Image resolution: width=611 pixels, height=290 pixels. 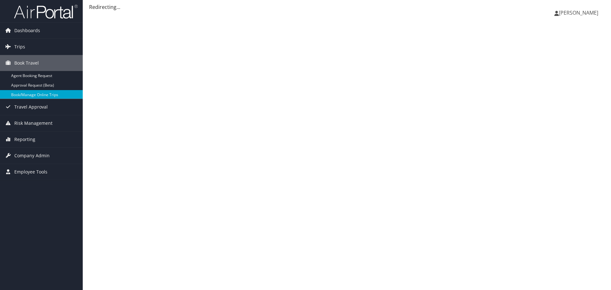 I want to click on span: Dashboards, so click(x=27, y=31).